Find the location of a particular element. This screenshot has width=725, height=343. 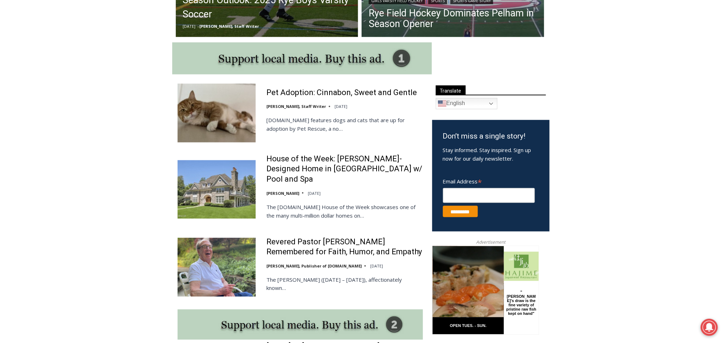

a: English is located at coordinates (466, 104).